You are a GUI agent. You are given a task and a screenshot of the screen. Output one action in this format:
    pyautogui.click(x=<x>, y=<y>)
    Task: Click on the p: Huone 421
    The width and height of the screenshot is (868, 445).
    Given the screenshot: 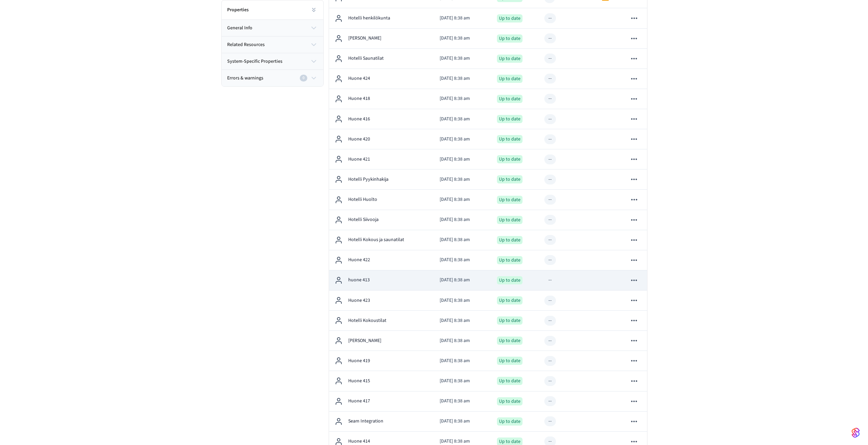 What is the action you would take?
    pyautogui.click(x=359, y=159)
    